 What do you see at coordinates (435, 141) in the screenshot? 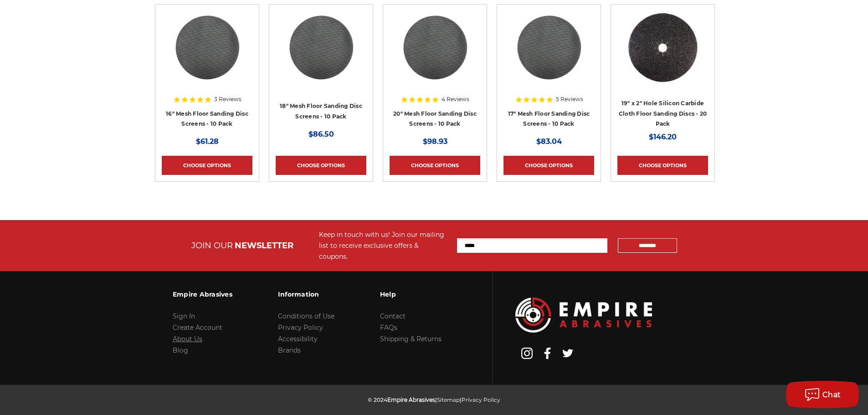
I see `span: $98.93` at bounding box center [435, 141].